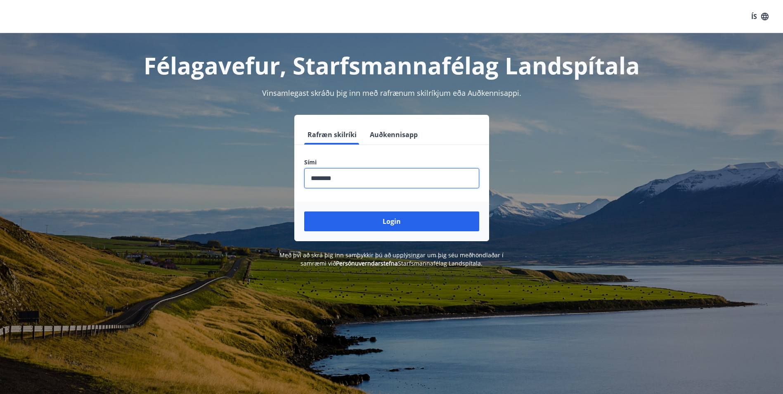 Image resolution: width=783 pixels, height=394 pixels. Describe the element at coordinates (394, 135) in the screenshot. I see `button: Auðkennisapp` at that location.